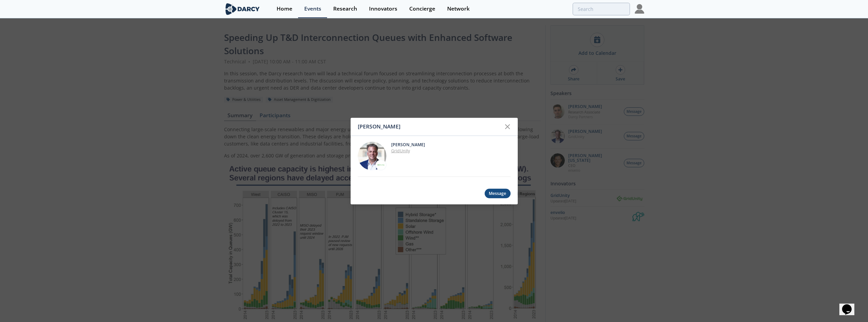  What do you see at coordinates (345, 9) in the screenshot?
I see `div: Research` at bounding box center [345, 9].